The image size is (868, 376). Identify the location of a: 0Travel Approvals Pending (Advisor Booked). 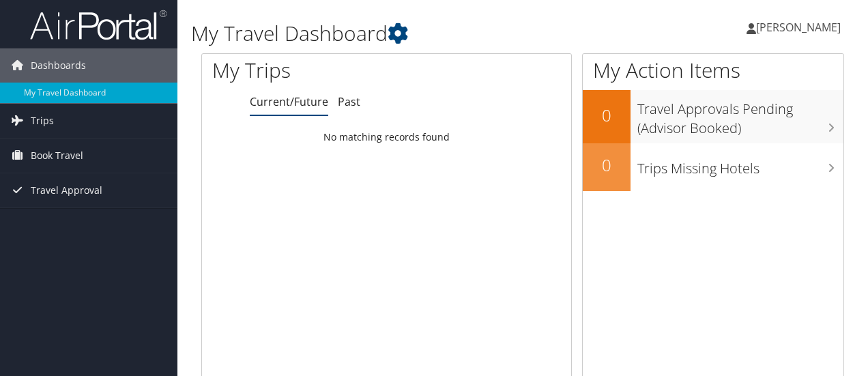
(713, 116).